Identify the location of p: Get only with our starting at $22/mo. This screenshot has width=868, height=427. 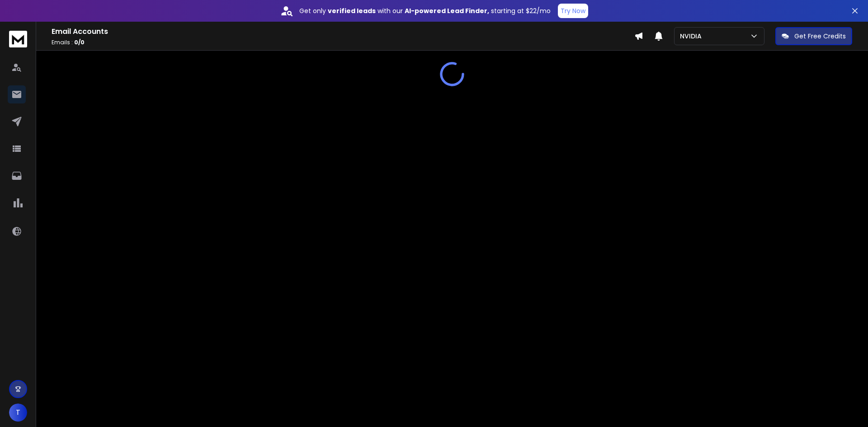
(425, 11).